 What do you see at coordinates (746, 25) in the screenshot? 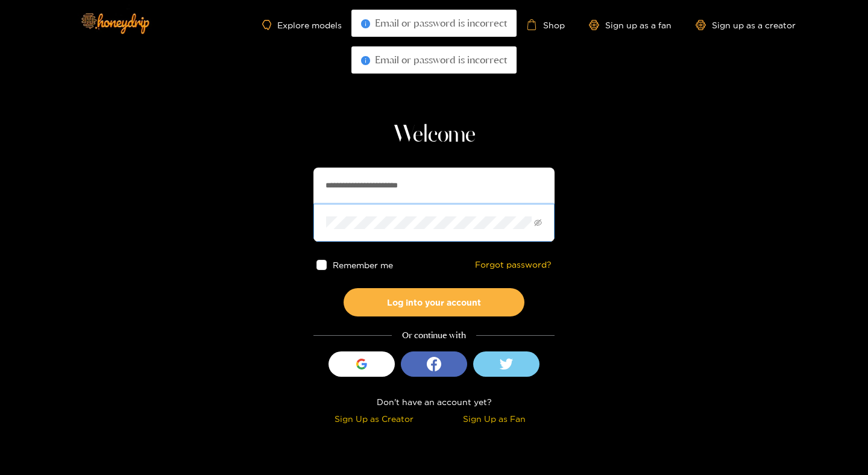
I see `a: Sign up as a creator` at bounding box center [746, 25].